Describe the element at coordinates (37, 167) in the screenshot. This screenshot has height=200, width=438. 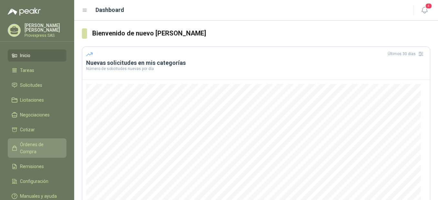
I see `a: Remisiones` at that location.